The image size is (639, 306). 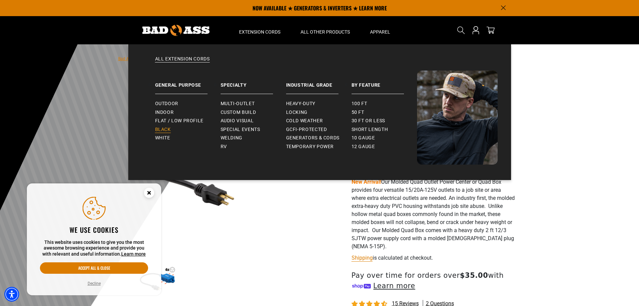 I want to click on span: Flat / Low Profile, so click(x=179, y=121).